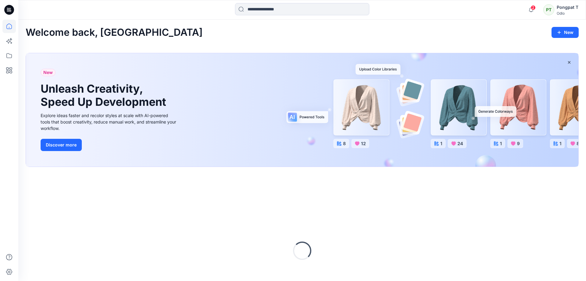 Image resolution: width=586 pixels, height=281 pixels. What do you see at coordinates (109, 145) in the screenshot?
I see `a: Discover more` at bounding box center [109, 145].